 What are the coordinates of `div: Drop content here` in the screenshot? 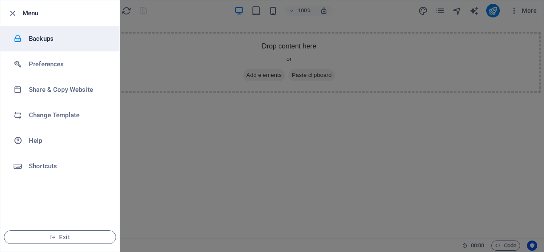 It's located at (255, 41).